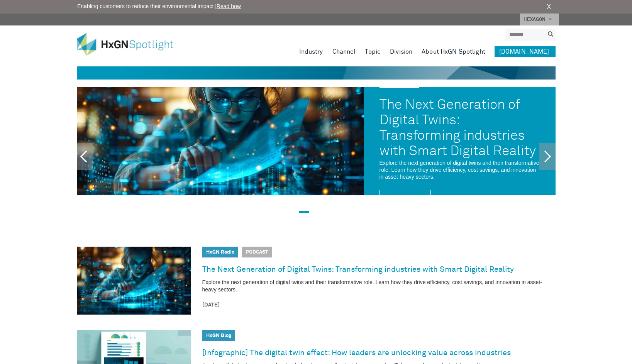 This screenshot has width=632, height=364. I want to click on a: Next, so click(548, 156).